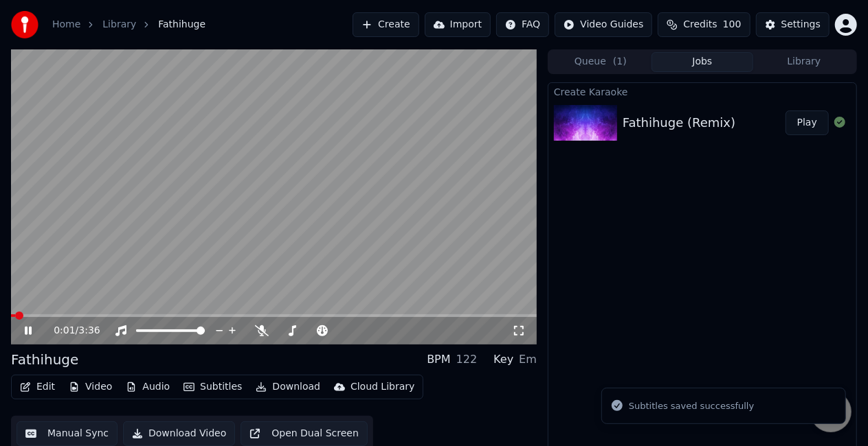 The image size is (868, 446). What do you see at coordinates (679, 123) in the screenshot?
I see `div: Fathihuge (Remix)` at bounding box center [679, 123].